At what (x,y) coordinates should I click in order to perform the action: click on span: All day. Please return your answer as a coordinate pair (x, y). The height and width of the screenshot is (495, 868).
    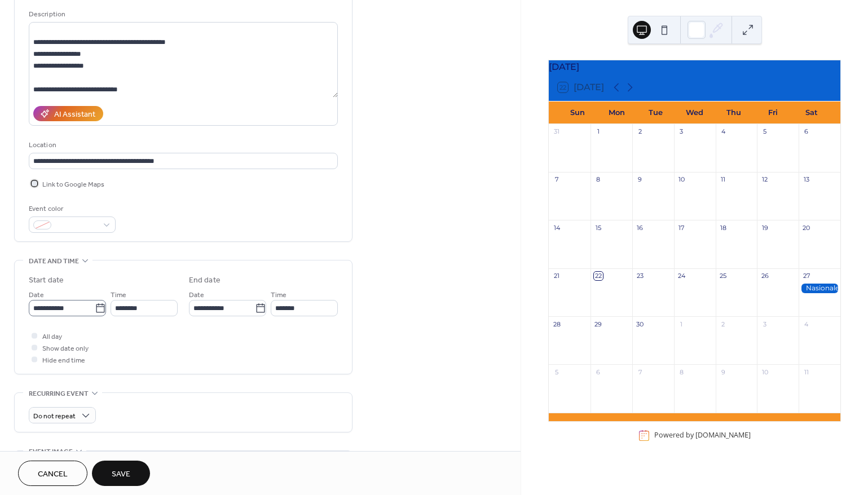
    Looking at the image, I should click on (51, 337).